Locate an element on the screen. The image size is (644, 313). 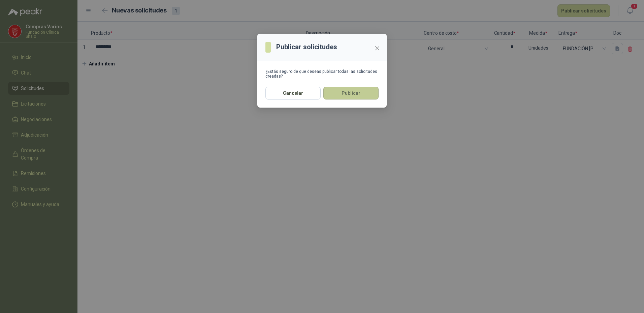
button: Publicar is located at coordinates (351, 93).